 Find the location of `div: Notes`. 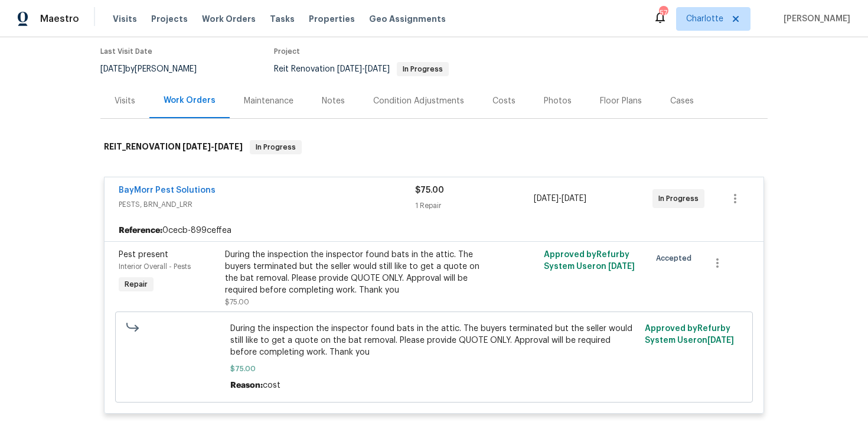

div: Notes is located at coordinates (333, 101).